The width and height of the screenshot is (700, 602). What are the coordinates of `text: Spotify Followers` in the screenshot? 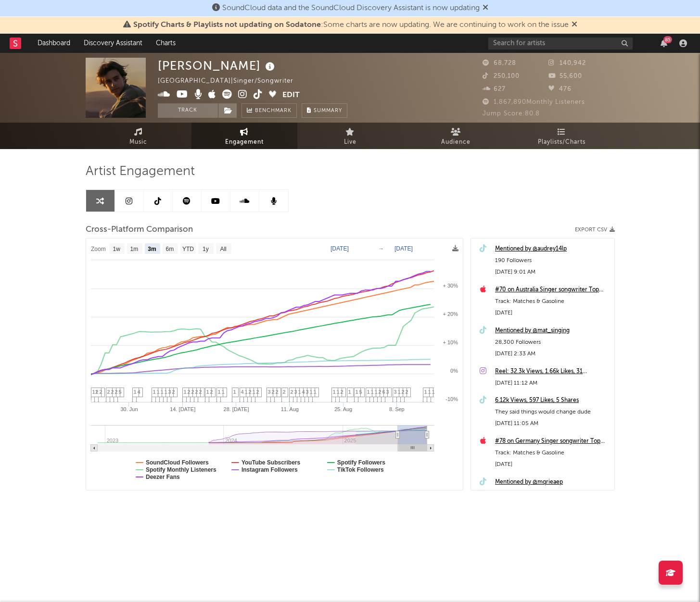 It's located at (361, 463).